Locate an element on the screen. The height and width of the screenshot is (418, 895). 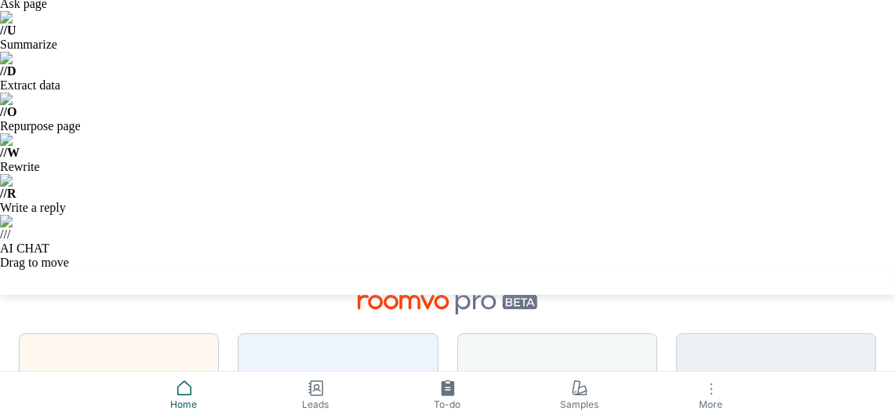
img: Roomvo PRO Beta is located at coordinates (447, 305).